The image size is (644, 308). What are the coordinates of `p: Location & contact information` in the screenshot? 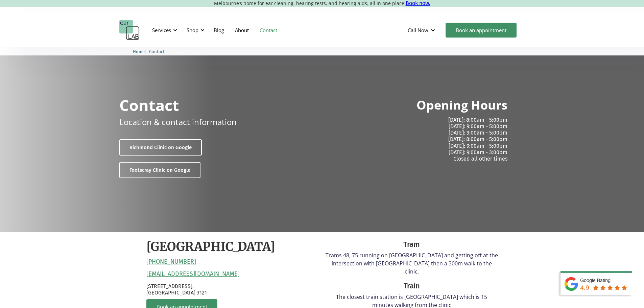 It's located at (178, 122).